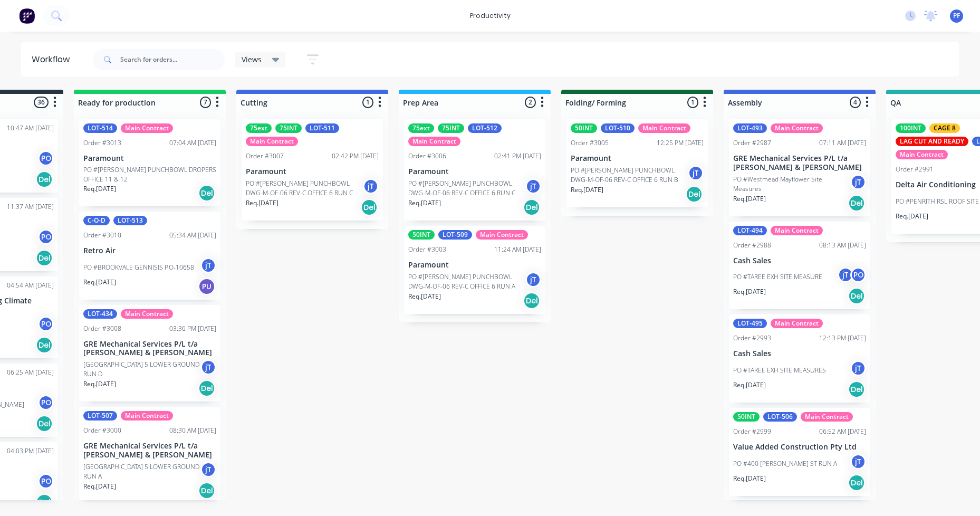 The image size is (980, 516). What do you see at coordinates (427, 250) in the screenshot?
I see `div: Order #3003` at bounding box center [427, 250].